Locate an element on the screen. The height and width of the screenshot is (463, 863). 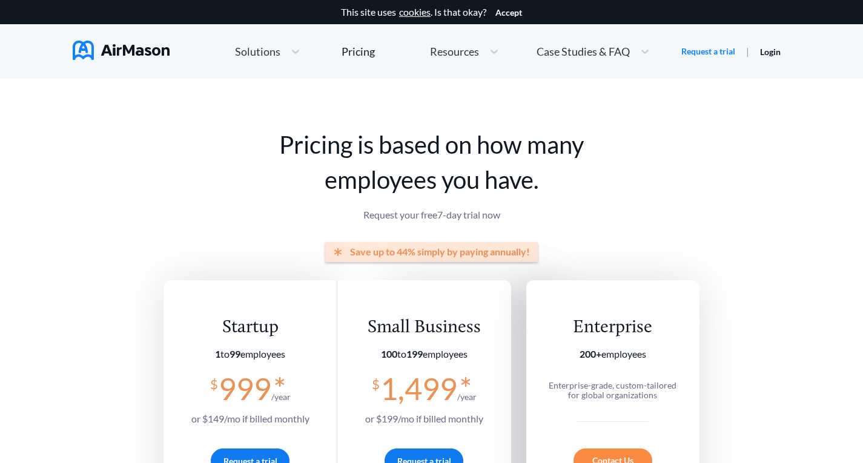
p: Request your free 7 -day trial now is located at coordinates (431, 215).